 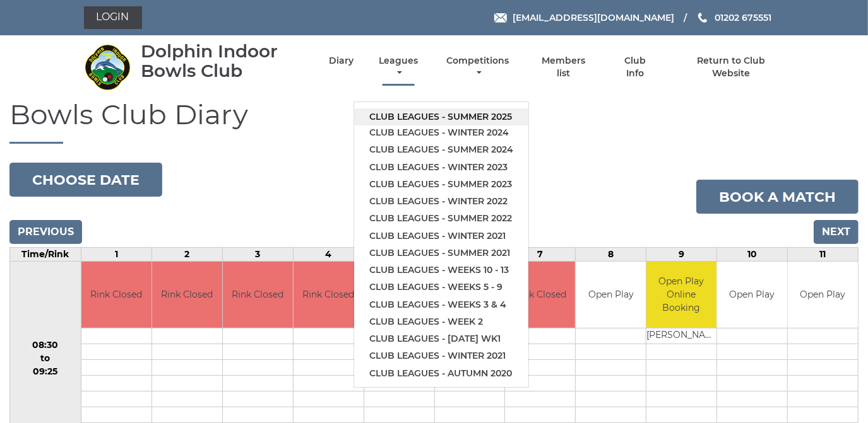 What do you see at coordinates (442, 287) in the screenshot?
I see `a: Club leagues - Weeks 5 - 9` at bounding box center [442, 287].